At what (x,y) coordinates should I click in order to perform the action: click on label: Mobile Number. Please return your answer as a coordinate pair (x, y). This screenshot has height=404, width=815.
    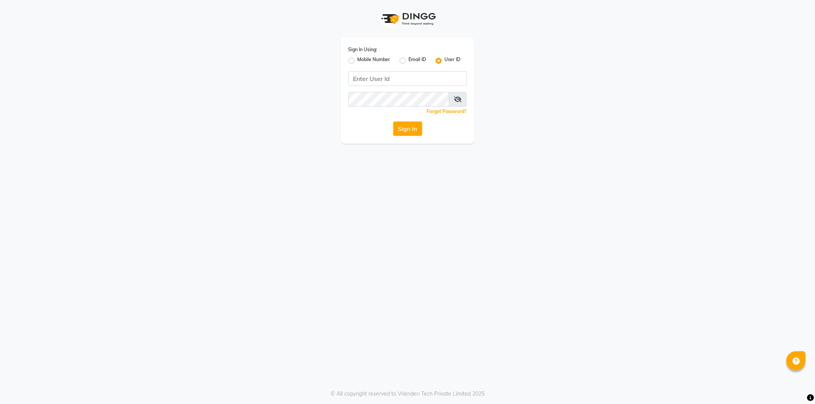
    Looking at the image, I should click on (374, 61).